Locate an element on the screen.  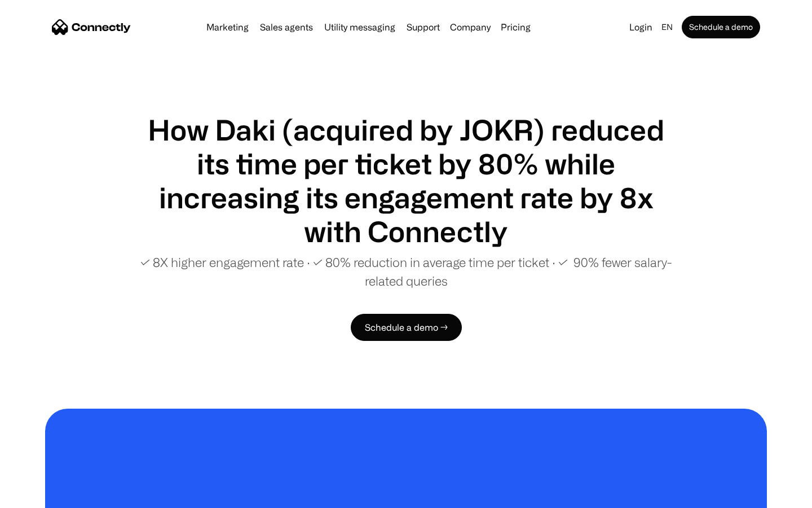
a: Sales agents is located at coordinates (286, 27).